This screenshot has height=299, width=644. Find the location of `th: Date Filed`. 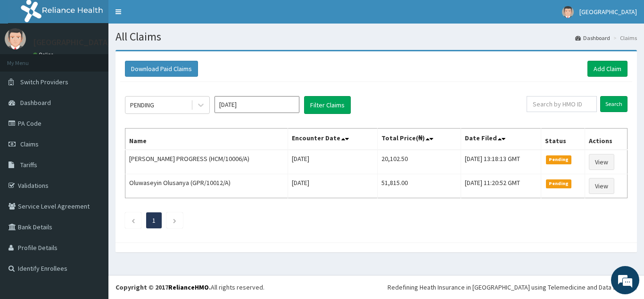

th: Date Filed is located at coordinates (500, 139).